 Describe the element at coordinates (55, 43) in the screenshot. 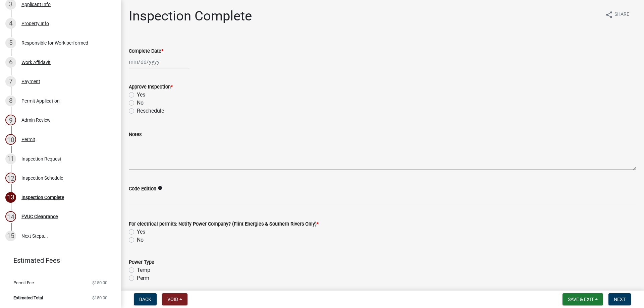

I see `div: Responsible for Work performed` at that location.